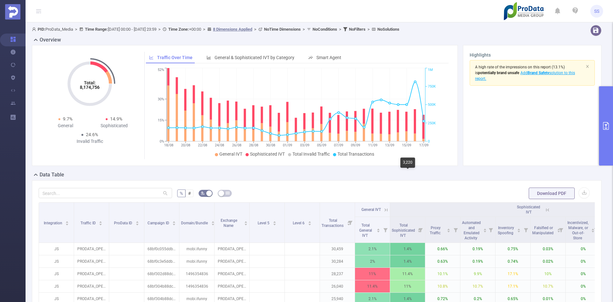 This screenshot has height=302, width=613. Describe the element at coordinates (443, 261) in the screenshot. I see `p: 0.63%` at that location.